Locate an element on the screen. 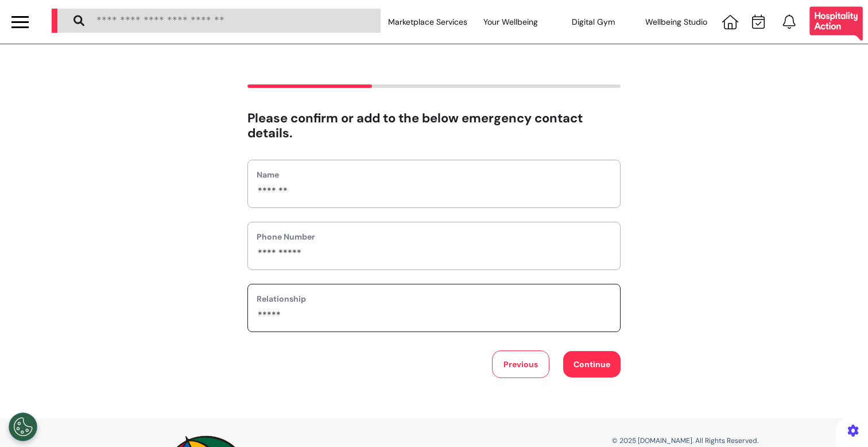 The width and height of the screenshot is (868, 447). label: Phone Number is located at coordinates (434, 236).